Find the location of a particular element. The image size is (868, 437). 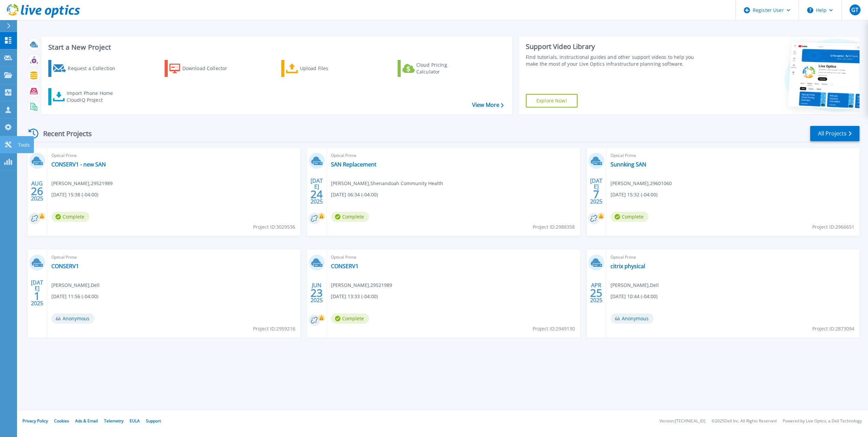

a: EULA is located at coordinates (134, 421).